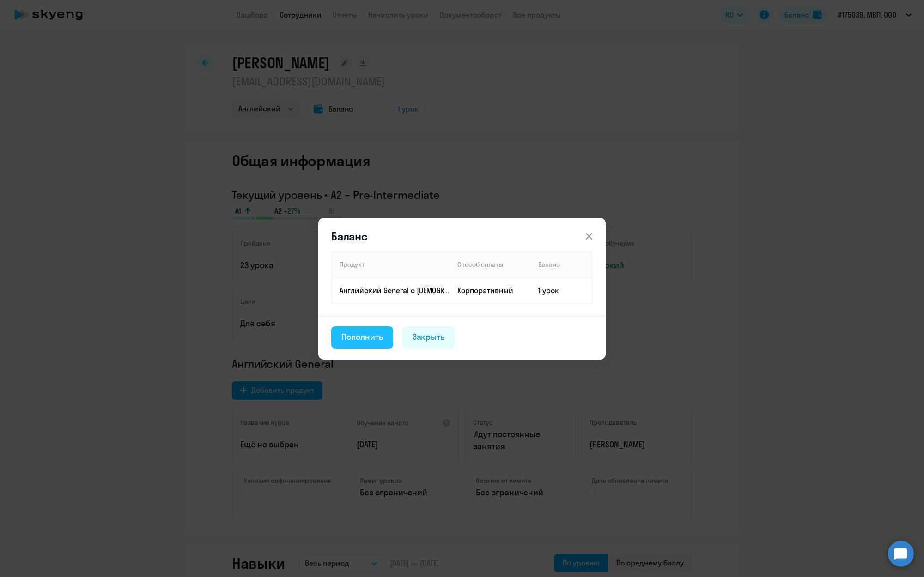 The width and height of the screenshot is (924, 577). I want to click on th: Баланс, so click(561, 265).